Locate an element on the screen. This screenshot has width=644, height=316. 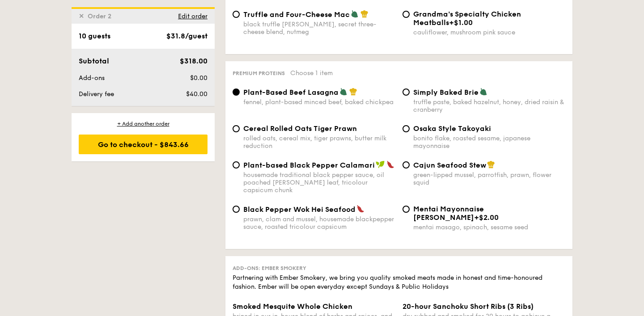
img: icon-vegan.f8ff3823.svg is located at coordinates (380, 164).